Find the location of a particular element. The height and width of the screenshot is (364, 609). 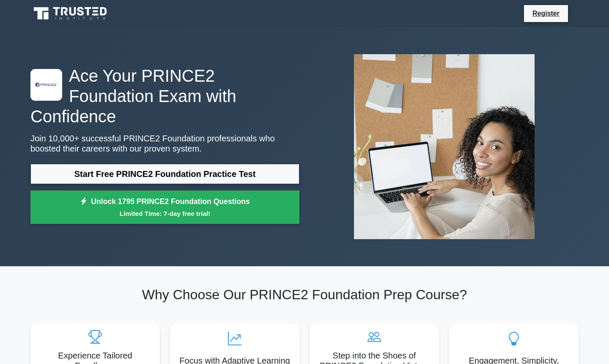

a: Register is located at coordinates (546, 13).